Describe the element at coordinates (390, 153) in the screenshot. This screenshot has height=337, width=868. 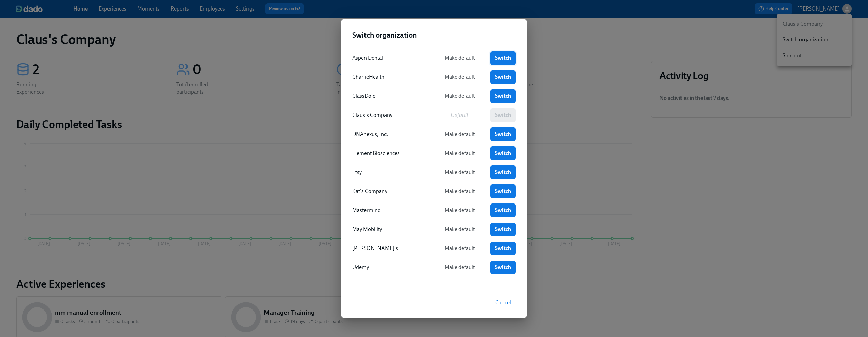
I see `div: Element Biosciences` at that location.